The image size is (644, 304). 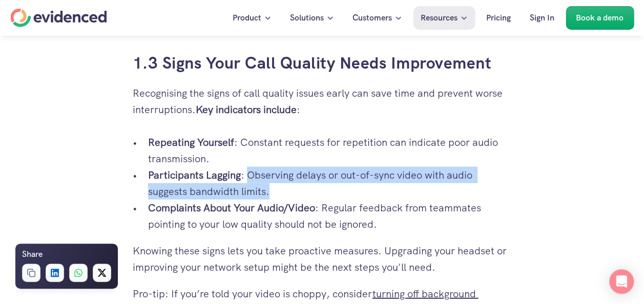 What do you see at coordinates (195, 175) in the screenshot?
I see `strong: Participants Lagging` at bounding box center [195, 175].